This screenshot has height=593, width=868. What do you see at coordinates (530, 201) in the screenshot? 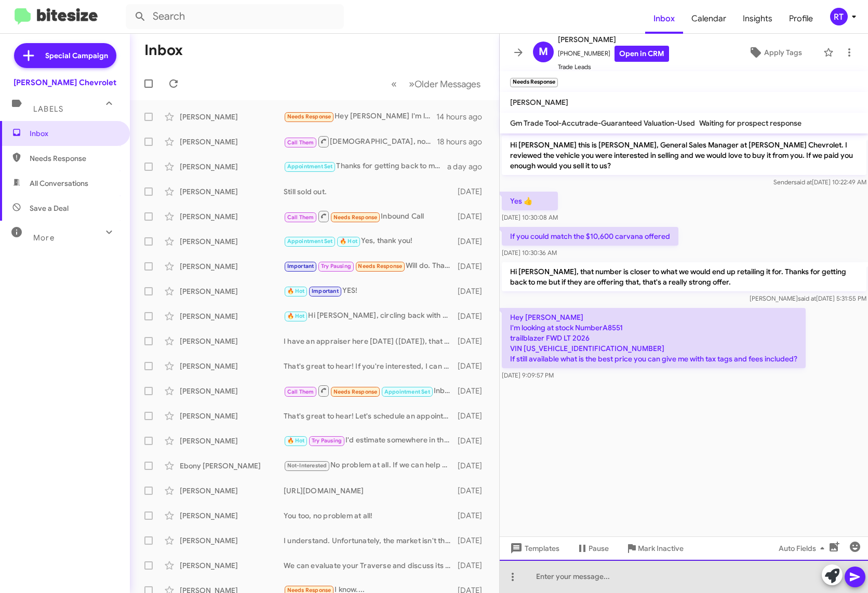
I see `p: Yes 👍` at bounding box center [530, 201].